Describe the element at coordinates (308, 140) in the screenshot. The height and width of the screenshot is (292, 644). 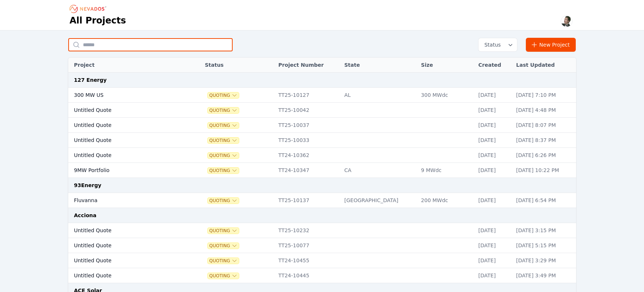
I see `td: TT25-10033` at that location.